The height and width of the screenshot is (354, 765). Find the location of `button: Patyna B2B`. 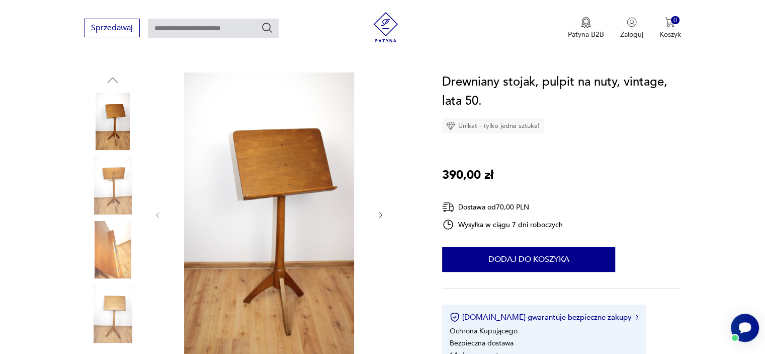

button: Patyna B2B is located at coordinates (586, 28).